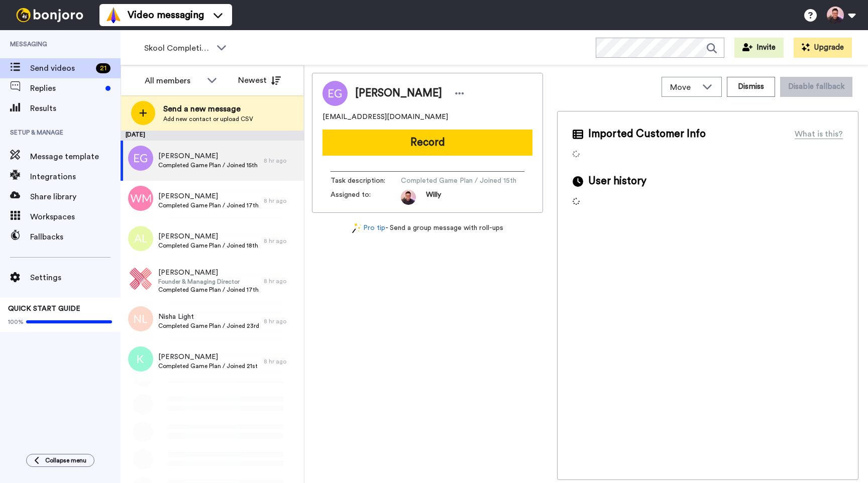  I want to click on img: bj-logo-header-white.svg, so click(50, 15).